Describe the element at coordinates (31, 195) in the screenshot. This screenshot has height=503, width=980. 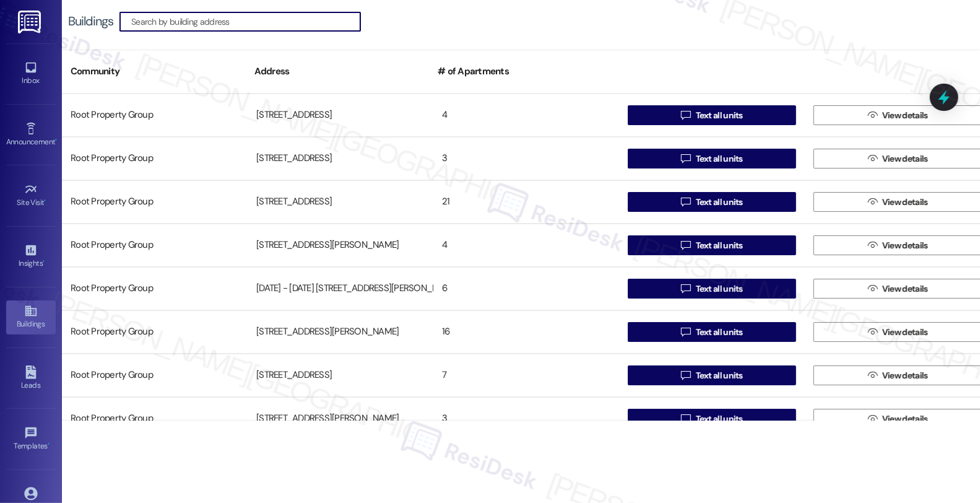
I see `a: Site Visit •` at that location.